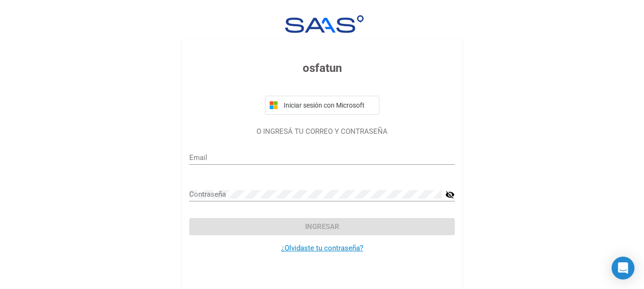  Describe the element at coordinates (623, 268) in the screenshot. I see `div: Open Intercom Messenger` at that location.